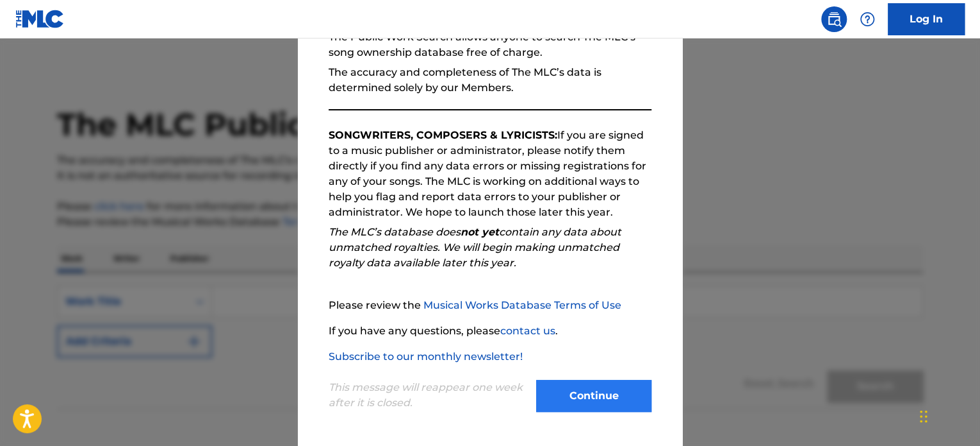  Describe the element at coordinates (949, 415) in the screenshot. I see `div: Chat Widget` at that location.